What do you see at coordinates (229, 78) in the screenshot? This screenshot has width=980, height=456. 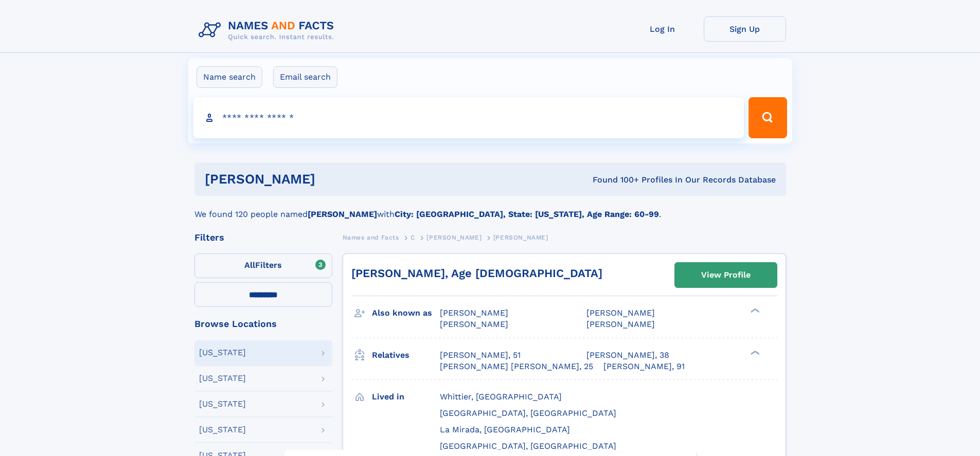 I see `label: Name search` at bounding box center [229, 78].